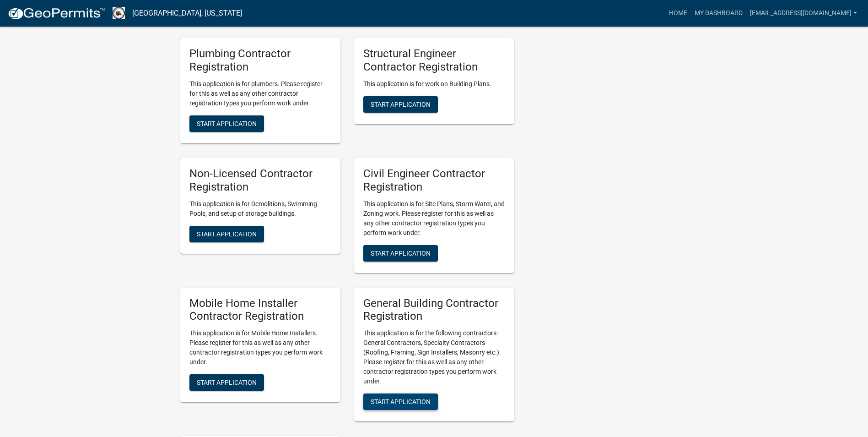  What do you see at coordinates (434, 218) in the screenshot?
I see `p: This application is for Site Plans, Storm Water, and Zoning work. Please register for this as wel...` at bounding box center [434, 218].